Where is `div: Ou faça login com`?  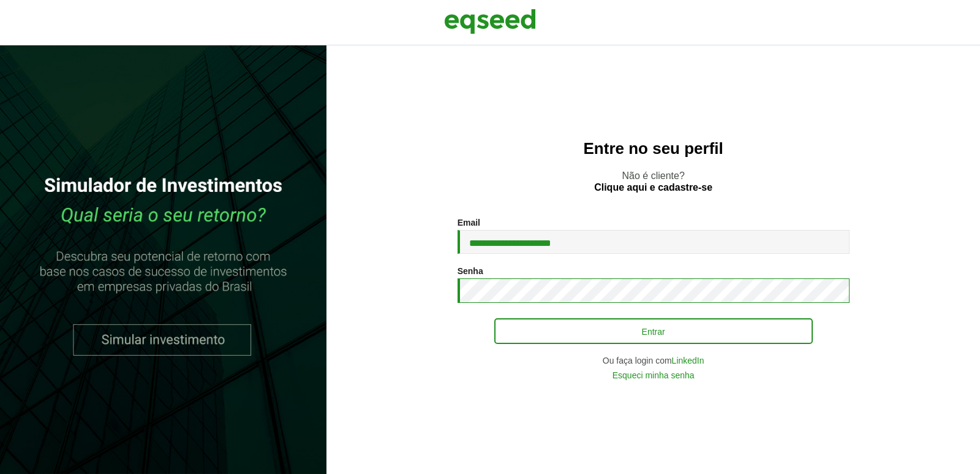 div: Ou faça login com is located at coordinates (653, 361).